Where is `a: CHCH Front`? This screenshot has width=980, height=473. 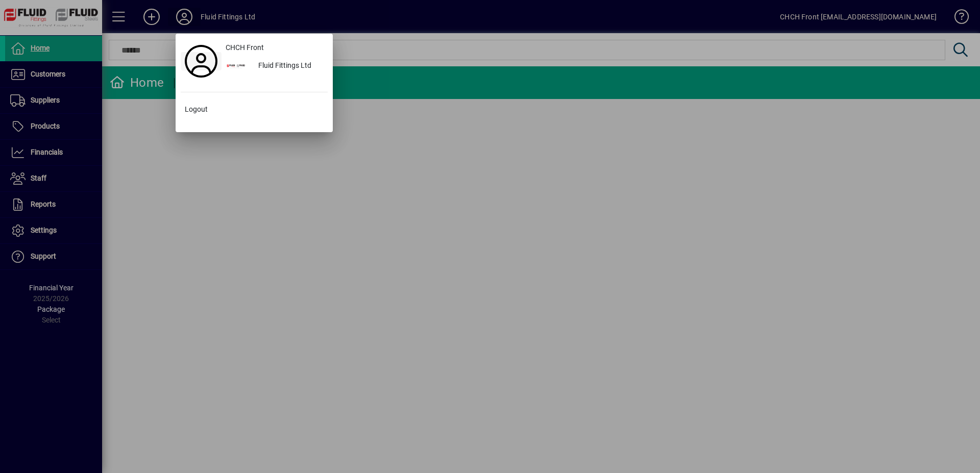
a: CHCH Front is located at coordinates (275, 48).